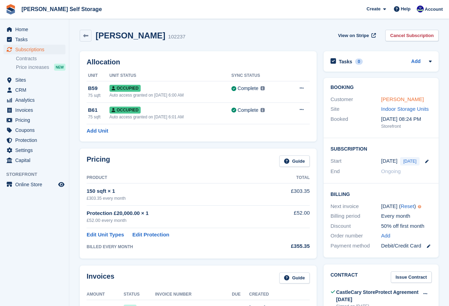 The width and height of the screenshot is (449, 306). I want to click on h2: Booking, so click(381, 88).